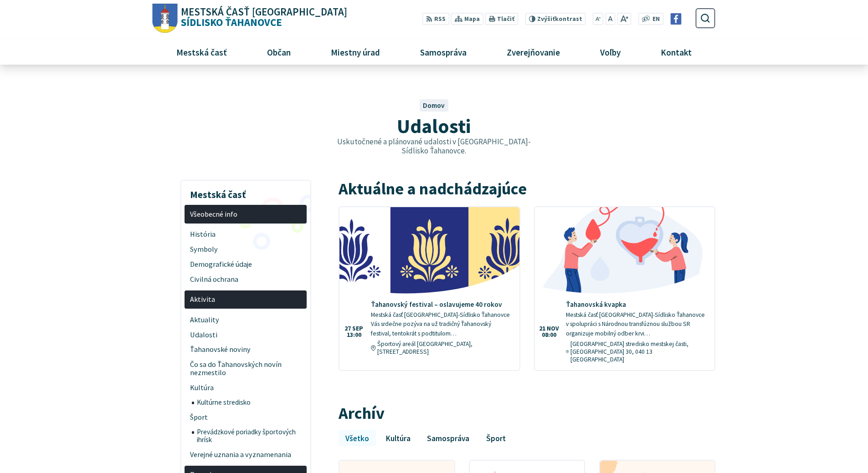 The height and width of the screenshot is (473, 868). Describe the element at coordinates (249, 435) in the screenshot. I see `span: Prevádzkové poriadky športových ihrísk` at that location.